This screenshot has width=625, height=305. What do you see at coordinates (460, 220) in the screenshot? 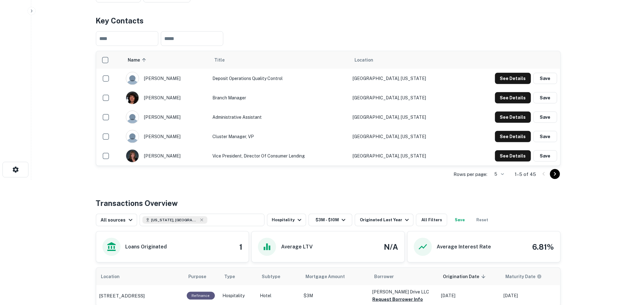
I see `button: Save your search to get updates of matches that match your search criteria.` at bounding box center [460, 220].